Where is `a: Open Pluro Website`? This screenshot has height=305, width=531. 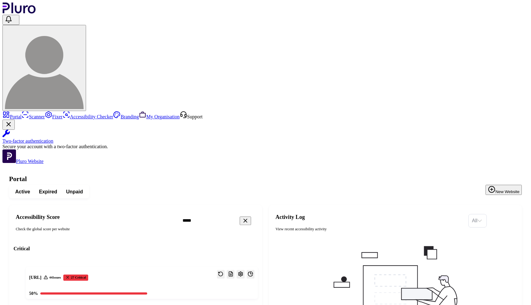 a: Open Pluro Website is located at coordinates (23, 161).